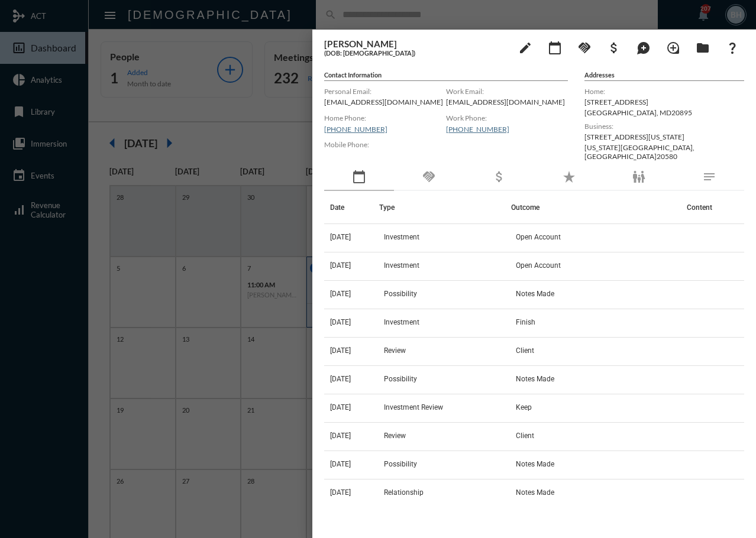  What do you see at coordinates (596, 208) in the screenshot?
I see `th: Outcome` at bounding box center [596, 208].